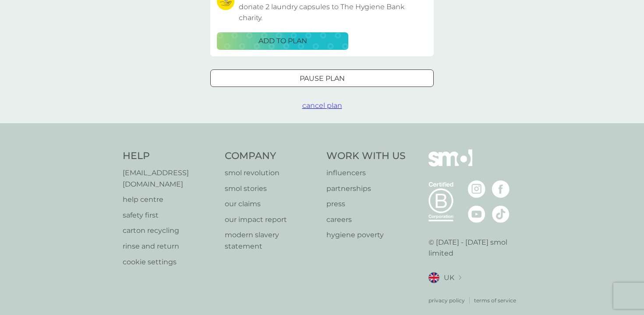 The image size is (644, 315). I want to click on a: cookie settings, so click(169, 262).